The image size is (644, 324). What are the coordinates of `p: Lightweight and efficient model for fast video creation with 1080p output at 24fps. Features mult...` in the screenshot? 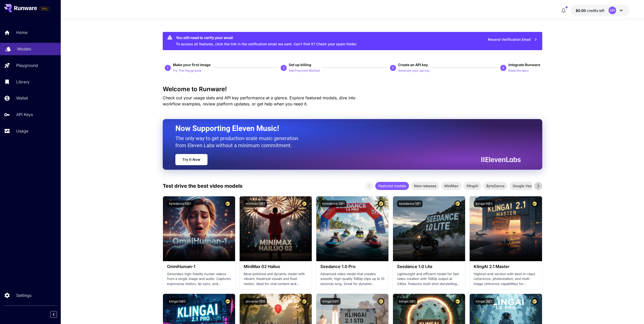 It's located at (429, 279).